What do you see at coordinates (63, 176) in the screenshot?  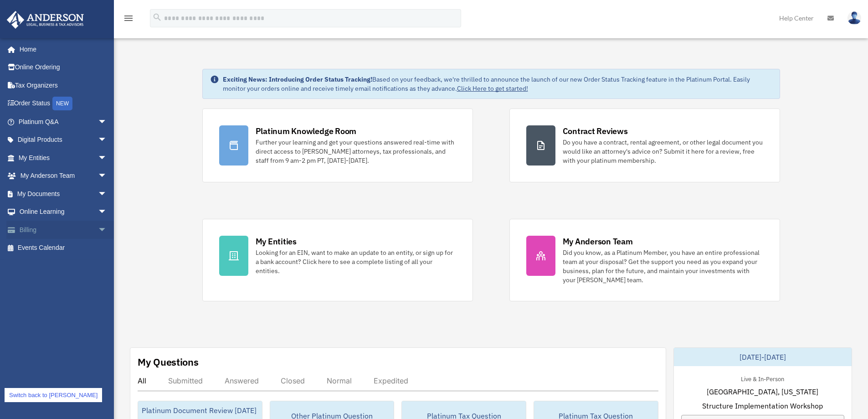 I see `a: My Anderson Teamarrow_drop_down` at bounding box center [63, 176].